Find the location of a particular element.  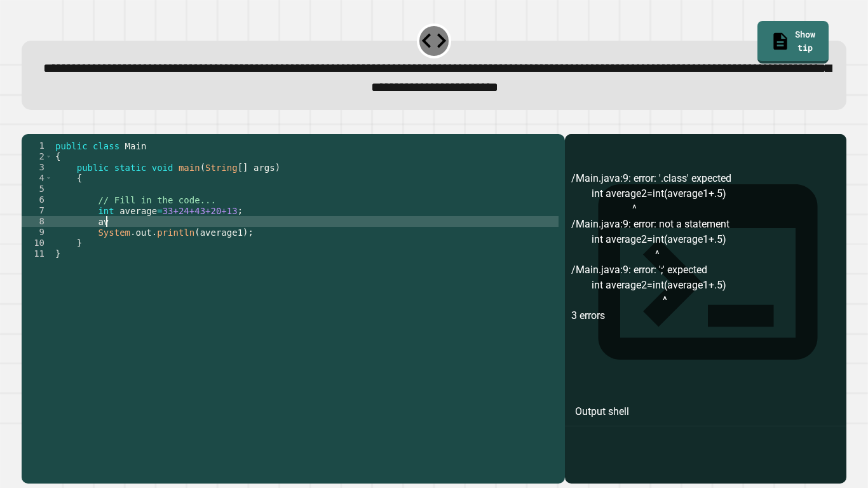

div: 4 is located at coordinates (37, 178).